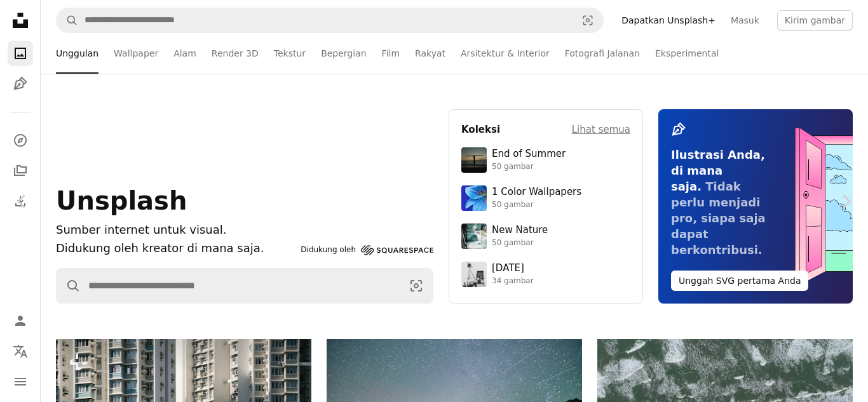 Image resolution: width=868 pixels, height=402 pixels. Describe the element at coordinates (718, 218) in the screenshot. I see `span: Tidak perlu menjadi pro, siapa saja dapat berkontribusi.` at that location.